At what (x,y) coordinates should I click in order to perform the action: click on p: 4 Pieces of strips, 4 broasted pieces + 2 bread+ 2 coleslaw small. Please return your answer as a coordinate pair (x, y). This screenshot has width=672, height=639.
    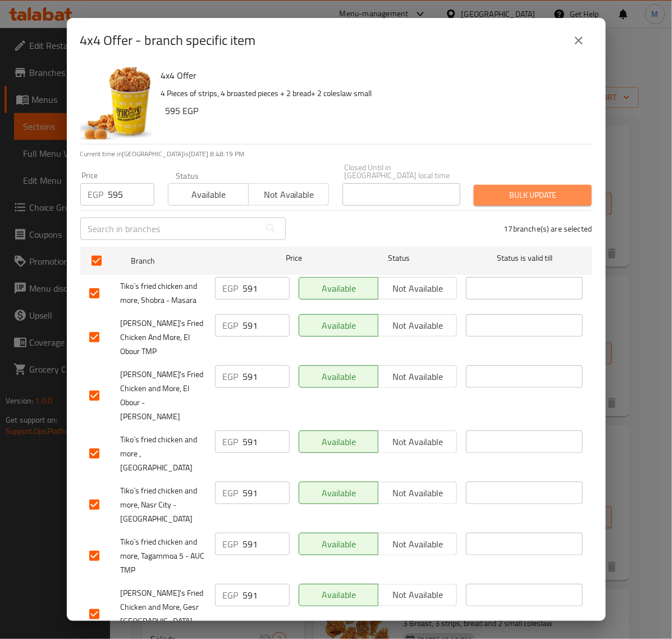
    Looking at the image, I should click on (373, 93).